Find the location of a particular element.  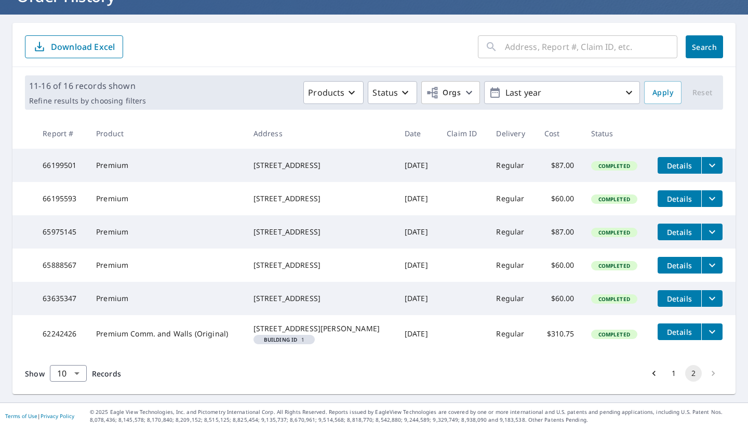

th: Status is located at coordinates (616, 133).